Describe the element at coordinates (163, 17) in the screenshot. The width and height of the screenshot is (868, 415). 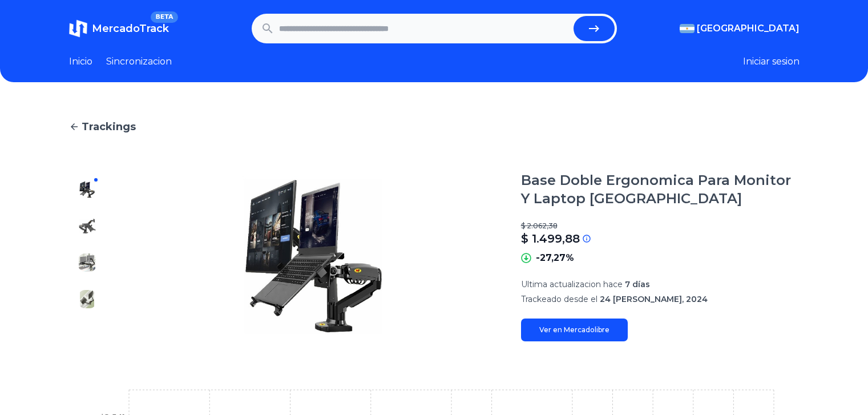
I see `span: BETA` at that location.